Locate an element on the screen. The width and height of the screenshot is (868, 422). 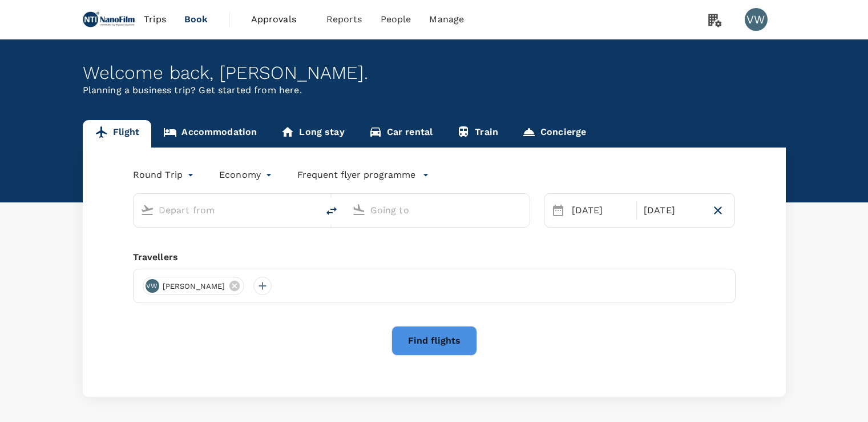
div: Round Trip is located at coordinates (165, 175).